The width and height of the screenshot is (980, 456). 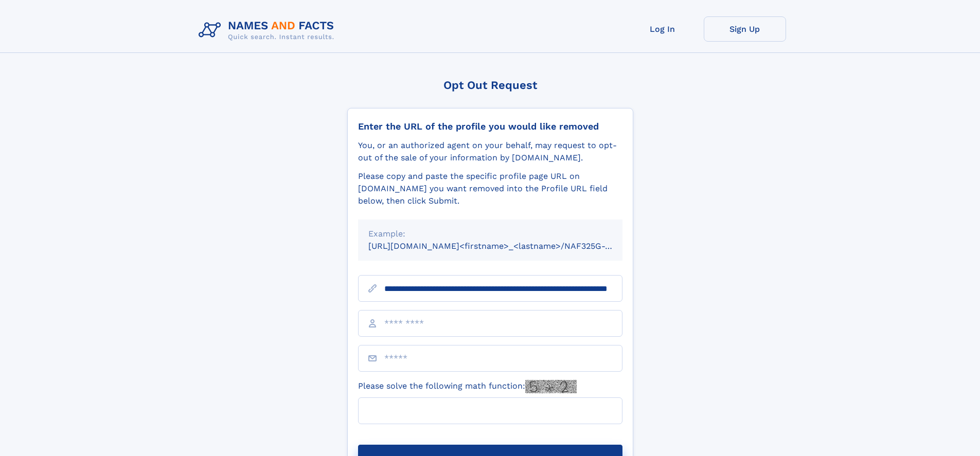 I want to click on label: Please solve the following math function:, so click(x=467, y=387).